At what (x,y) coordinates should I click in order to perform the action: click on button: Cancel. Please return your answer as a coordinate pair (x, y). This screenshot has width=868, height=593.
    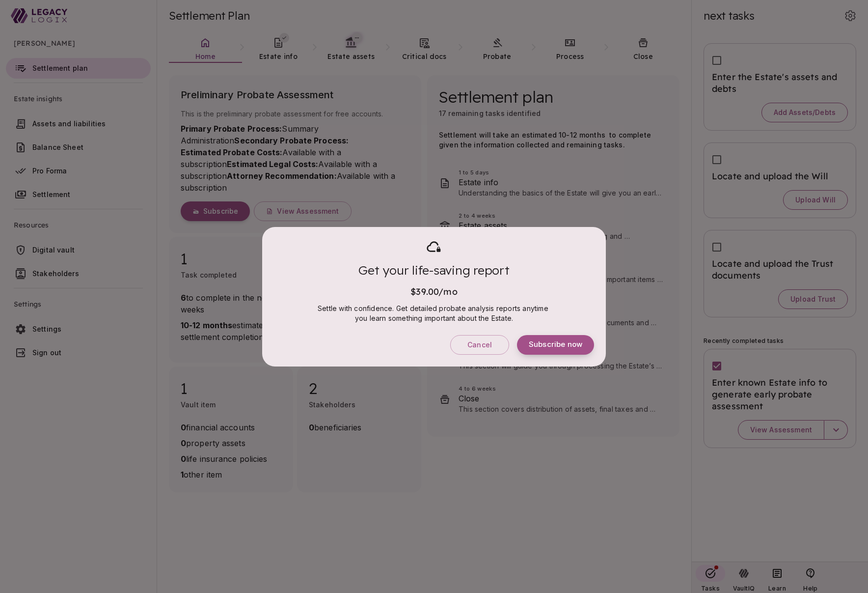
    Looking at the image, I should click on (479, 345).